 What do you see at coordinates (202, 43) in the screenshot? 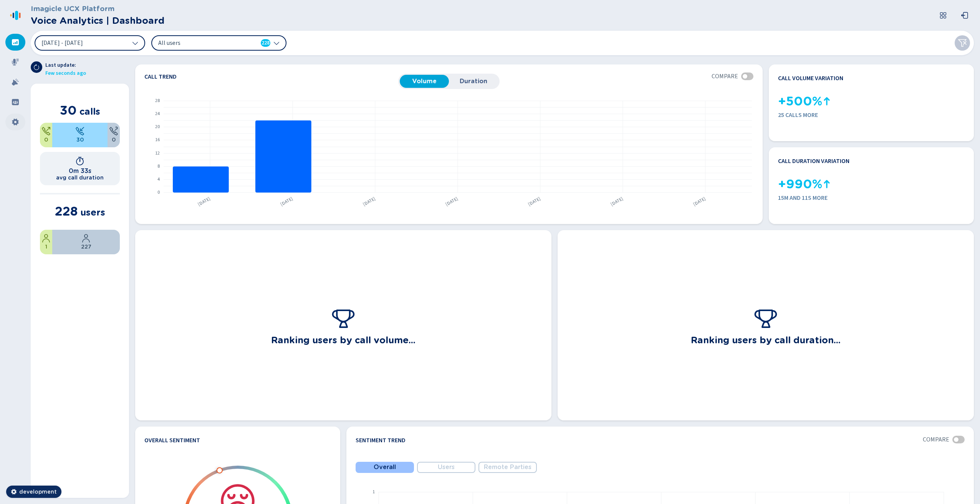
I see `span: All users` at bounding box center [202, 43].